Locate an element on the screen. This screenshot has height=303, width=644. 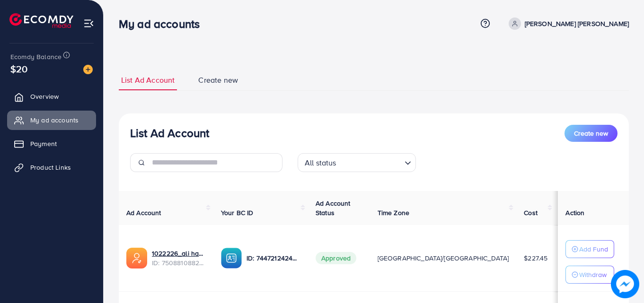
p: Add Fund is located at coordinates (593, 249).